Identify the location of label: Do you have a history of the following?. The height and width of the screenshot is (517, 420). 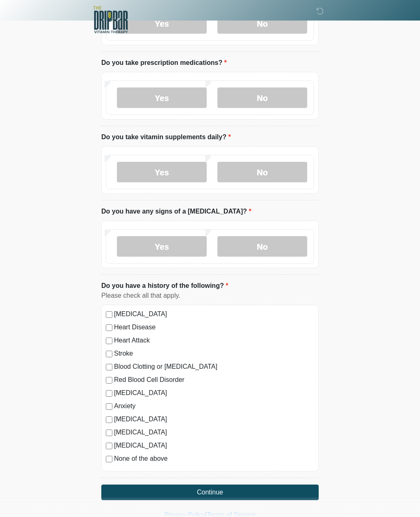
(164, 286).